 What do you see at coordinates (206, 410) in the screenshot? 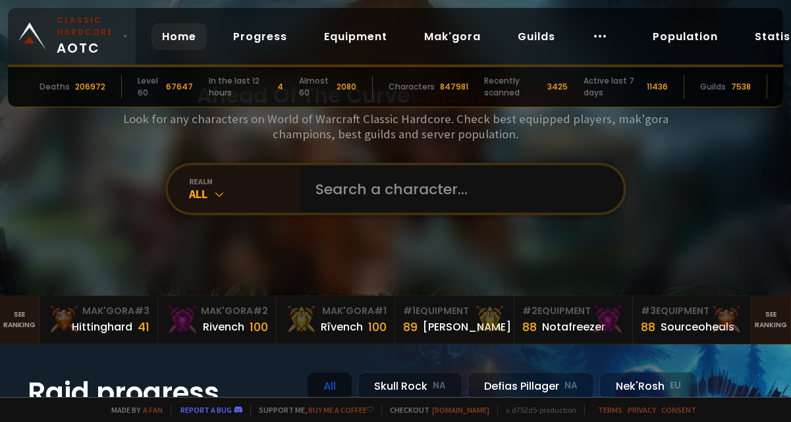
I see `a: Report a bug` at bounding box center [206, 410].